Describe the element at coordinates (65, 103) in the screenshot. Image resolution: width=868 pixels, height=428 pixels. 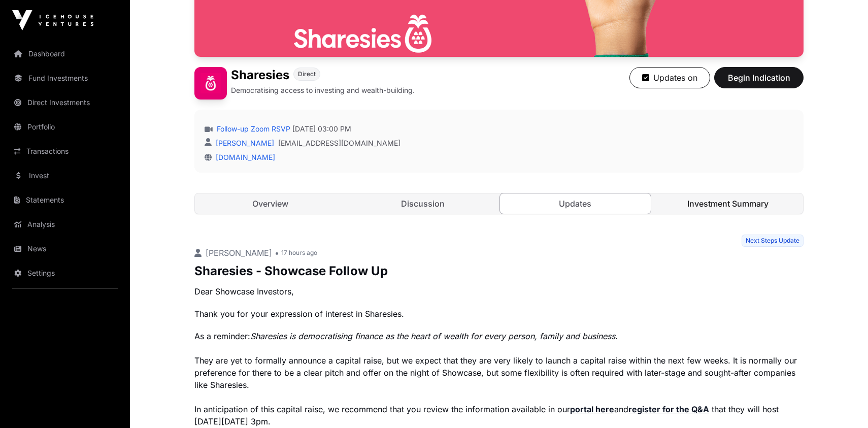
I see `a: Direct Investments` at that location.